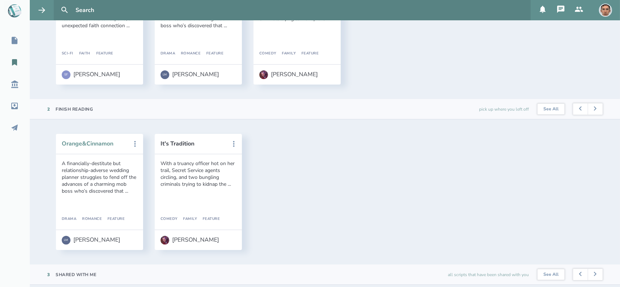 The height and width of the screenshot is (287, 620). Describe the element at coordinates (76, 275) in the screenshot. I see `div: Shared With Me` at that location.